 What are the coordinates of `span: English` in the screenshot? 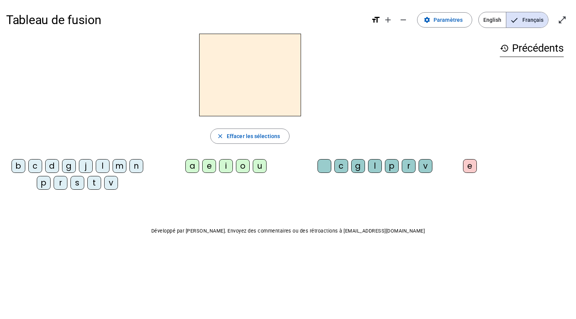 It's located at (492, 20).